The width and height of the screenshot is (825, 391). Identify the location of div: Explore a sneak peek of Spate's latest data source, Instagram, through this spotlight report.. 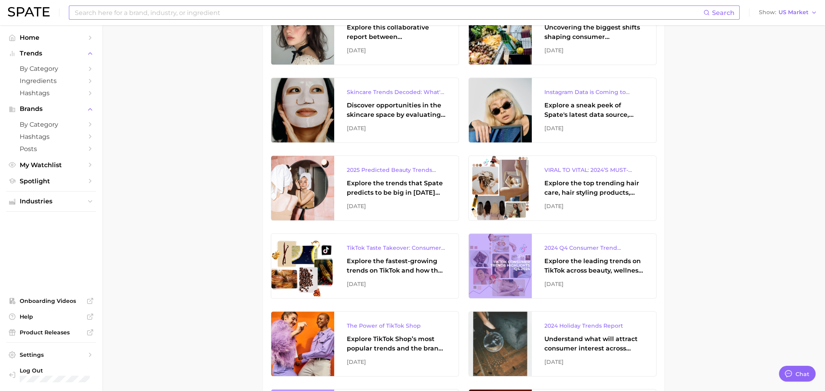
(594, 110).